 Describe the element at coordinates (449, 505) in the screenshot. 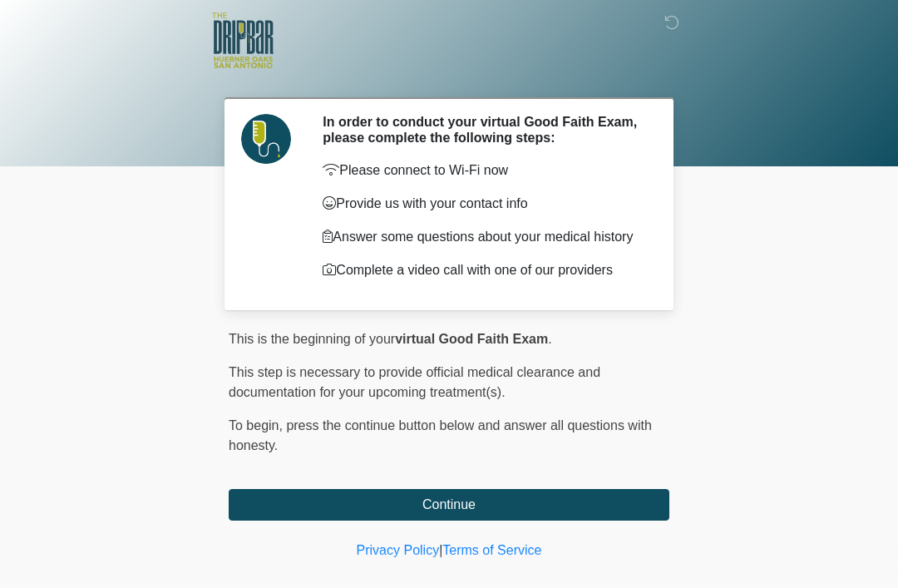

I see `button: Continue` at that location.